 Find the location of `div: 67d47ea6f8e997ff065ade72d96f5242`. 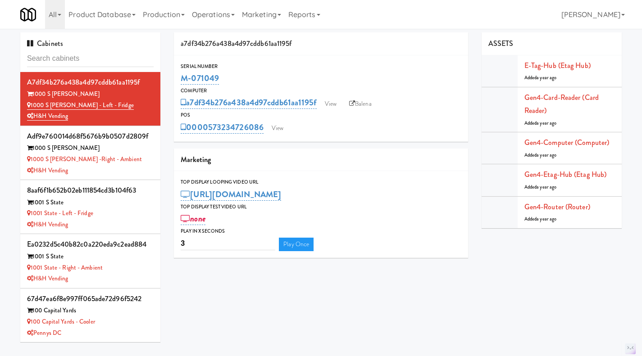

div: 67d47ea6f8e997ff065ade72d96f5242 is located at coordinates (90, 299).